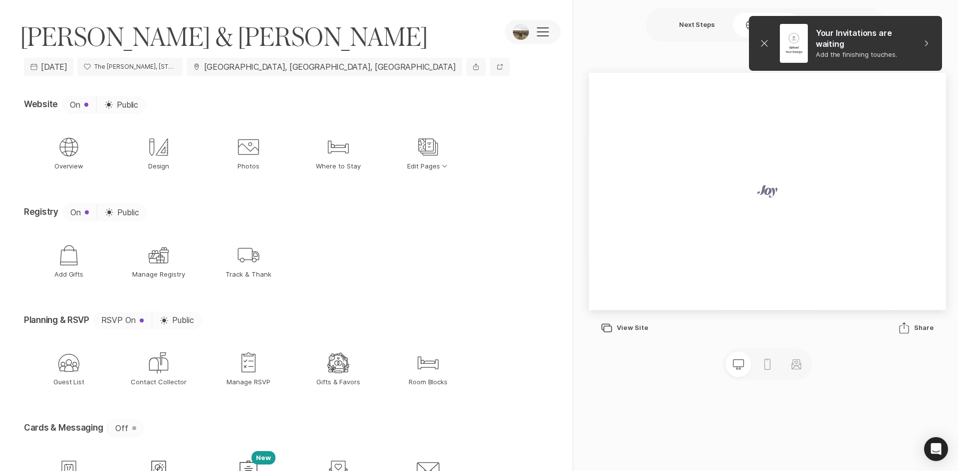  What do you see at coordinates (259, 146) in the screenshot?
I see `p: RSVP` at bounding box center [259, 146].